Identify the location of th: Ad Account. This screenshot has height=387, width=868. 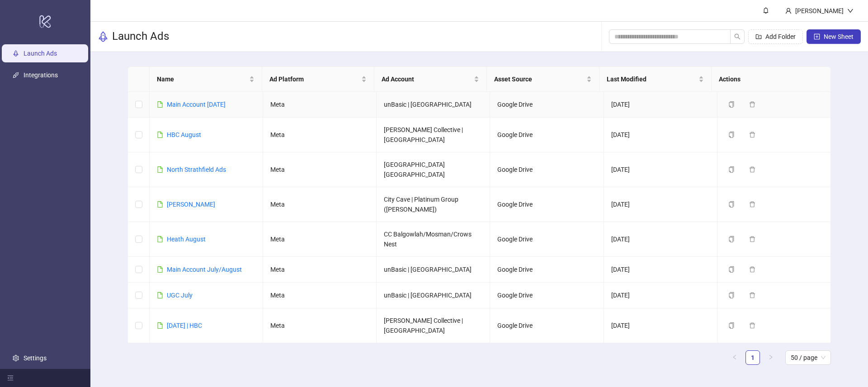
(430, 79).